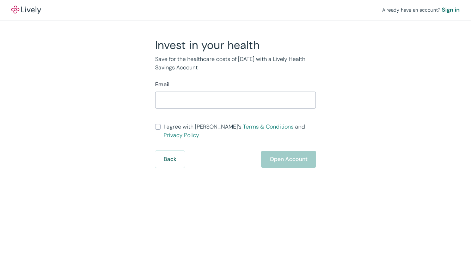  What do you see at coordinates (450, 10) in the screenshot?
I see `a: Sign in` at bounding box center [450, 10].